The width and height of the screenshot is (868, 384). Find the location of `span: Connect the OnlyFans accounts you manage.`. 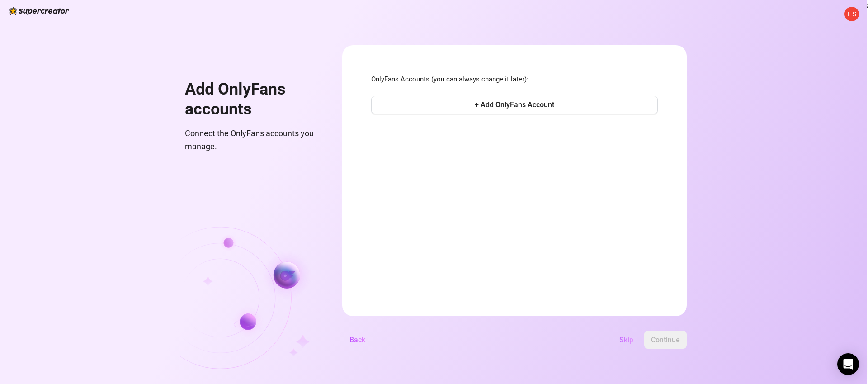

span: Connect the OnlyFans accounts you manage. is located at coordinates (253, 140).